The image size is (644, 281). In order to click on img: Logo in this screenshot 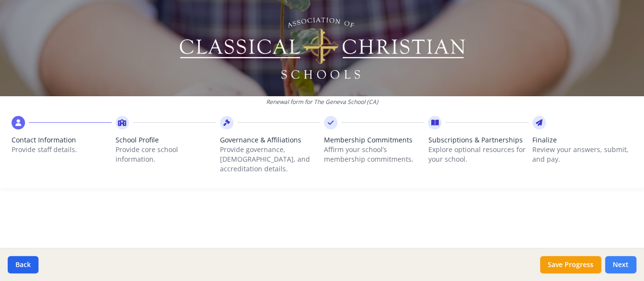, I will do `click(322, 48)`.